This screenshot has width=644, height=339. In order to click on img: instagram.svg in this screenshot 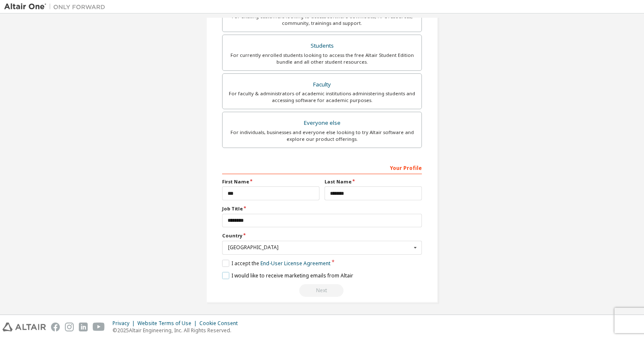, I will do `click(69, 327)`.